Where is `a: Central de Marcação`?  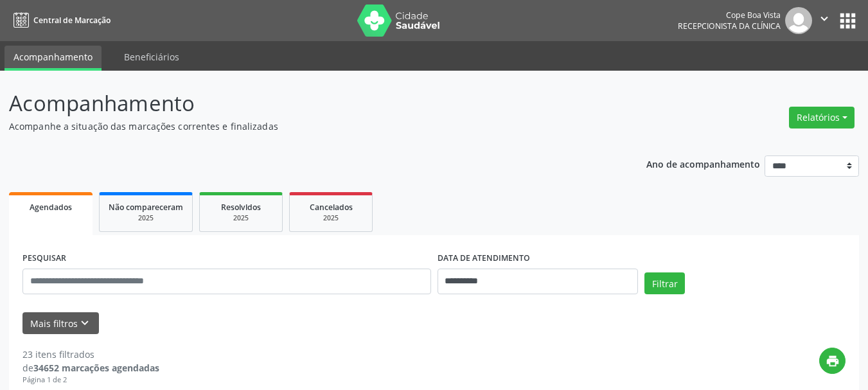 a: Central de Marcação is located at coordinates (60, 20).